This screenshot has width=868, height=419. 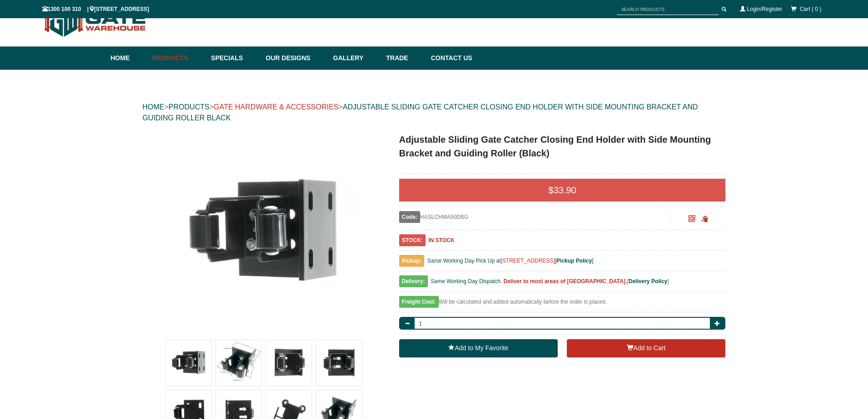 I want to click on input: SEARCH PRODUCTS, so click(x=667, y=9).